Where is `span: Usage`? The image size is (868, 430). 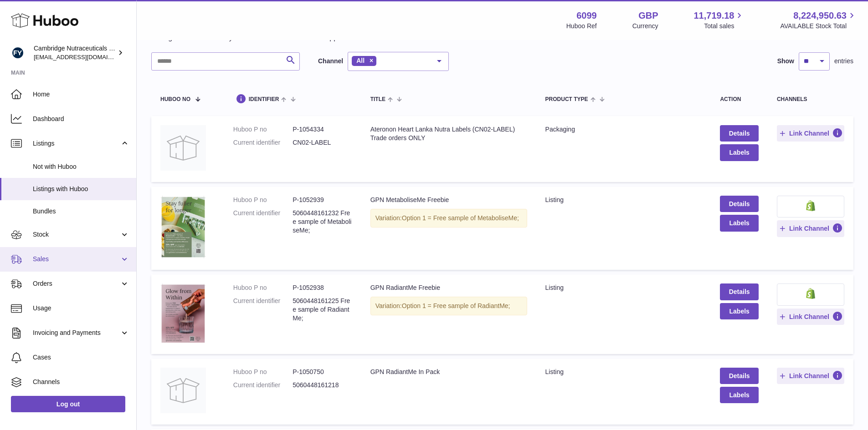 span: Usage is located at coordinates (81, 308).